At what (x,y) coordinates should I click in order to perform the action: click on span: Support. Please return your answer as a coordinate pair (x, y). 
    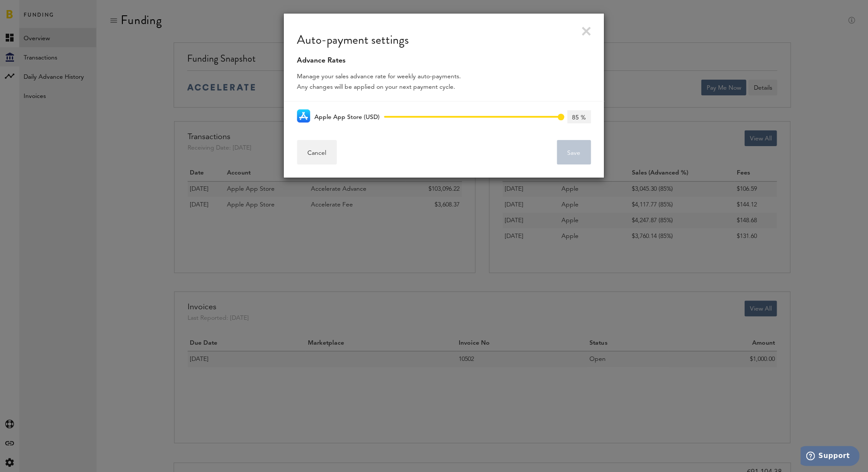
    Looking at the image, I should click on (34, 10).